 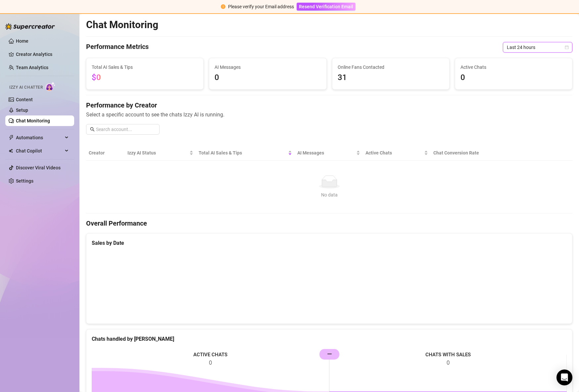 I want to click on input: Search account..., so click(x=126, y=129).